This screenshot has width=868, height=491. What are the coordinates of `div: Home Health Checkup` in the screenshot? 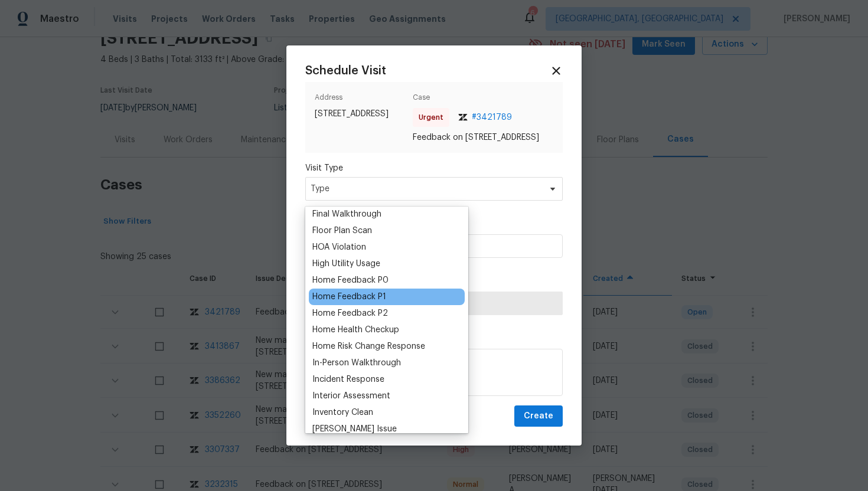 It's located at (356, 330).